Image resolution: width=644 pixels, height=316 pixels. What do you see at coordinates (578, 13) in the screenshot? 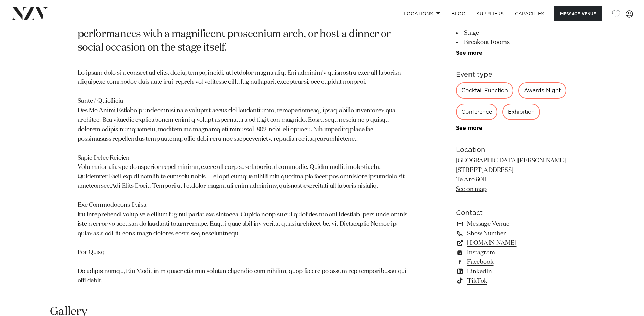
I see `button: Message Venue` at bounding box center [578, 13].